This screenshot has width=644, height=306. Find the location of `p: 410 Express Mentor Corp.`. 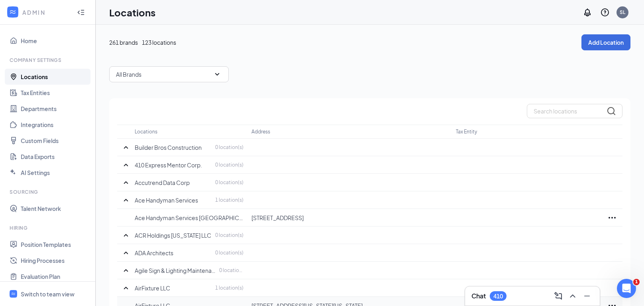

p: 410 Express Mentor Corp. is located at coordinates (168, 165).